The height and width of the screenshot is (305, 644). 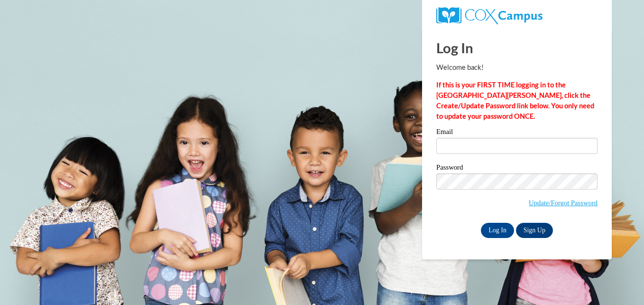 What do you see at coordinates (535, 230) in the screenshot?
I see `a: Sign Up` at bounding box center [535, 230].